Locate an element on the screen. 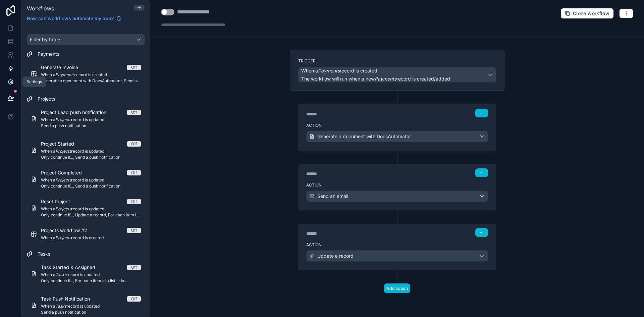 Image resolution: width=644 pixels, height=317 pixels. button: Clone workflow is located at coordinates (587, 13).